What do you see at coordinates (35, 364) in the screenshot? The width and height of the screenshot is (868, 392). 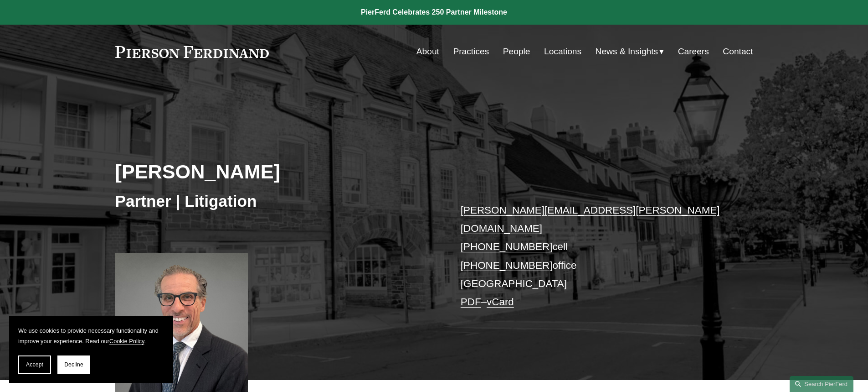 I see `button: Accept` at bounding box center [35, 364].